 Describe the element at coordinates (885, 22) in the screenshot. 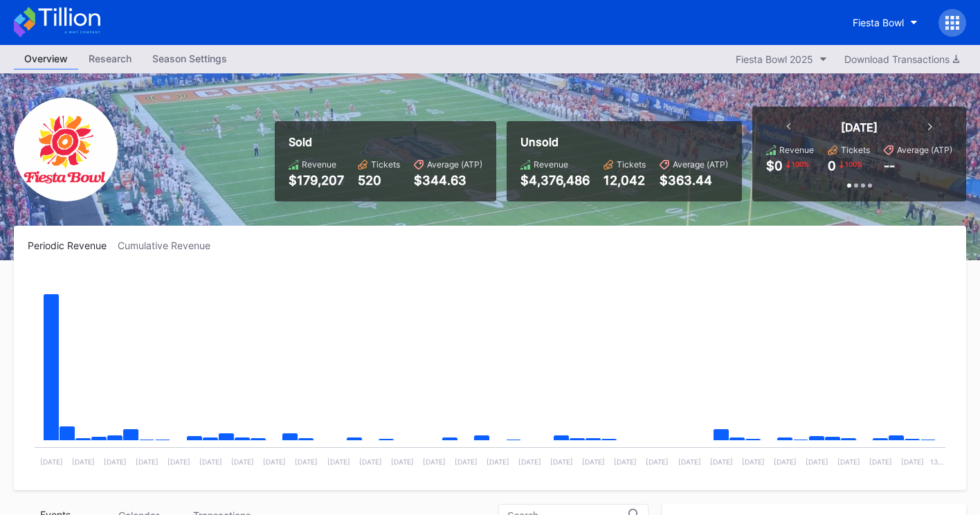

I see `button: Fiesta Bowl` at that location.